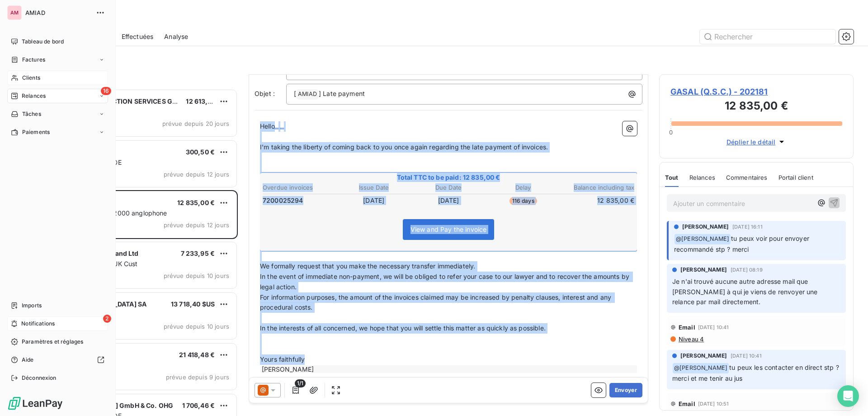 The image size is (868, 416). What do you see at coordinates (671, 132) in the screenshot?
I see `span: 0` at bounding box center [671, 132].